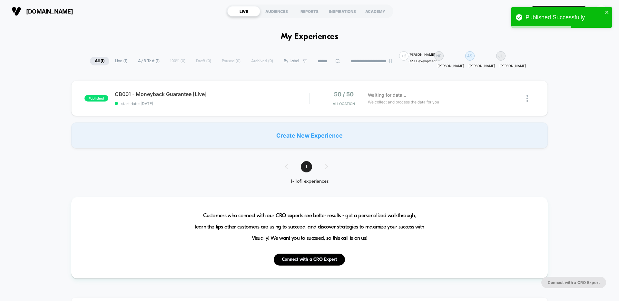 This screenshot has height=301, width=619. Describe the element at coordinates (291, 61) in the screenshot. I see `span: By Label` at that location.